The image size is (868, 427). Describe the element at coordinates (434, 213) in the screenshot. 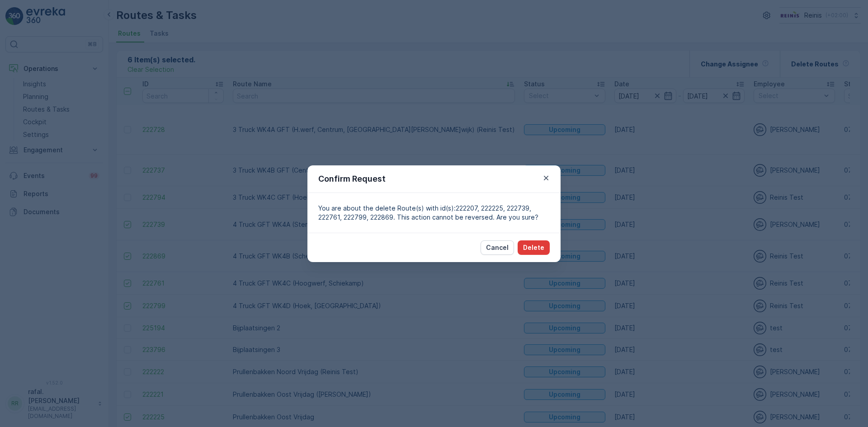

I see `p: You are about the delete Route(s) with id(s):222207, 222225, 222739, 222761, 222799, 222869. This...` at that location.